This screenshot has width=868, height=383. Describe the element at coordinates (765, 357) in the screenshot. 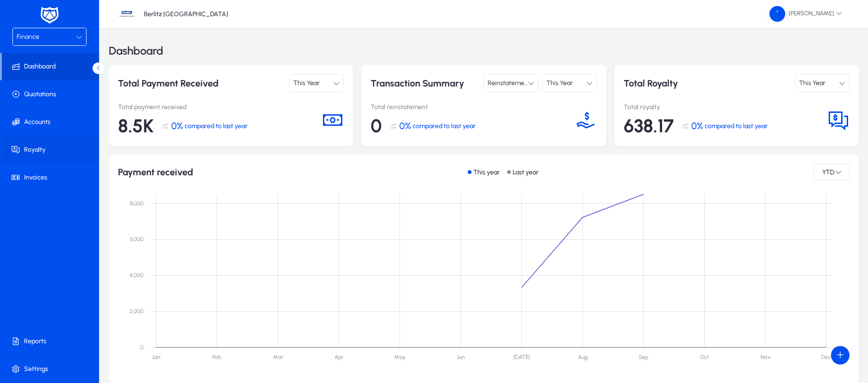

I see `text: Nov` at that location.